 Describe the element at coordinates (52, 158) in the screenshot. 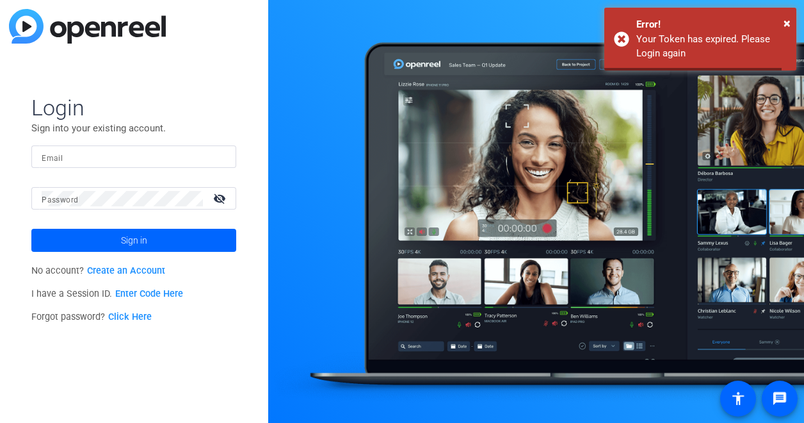

I see `mat-label: Email` at that location.